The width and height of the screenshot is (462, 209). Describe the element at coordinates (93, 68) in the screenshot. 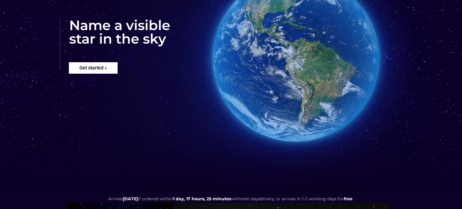

I see `rs-layer: Get started »` at that location.